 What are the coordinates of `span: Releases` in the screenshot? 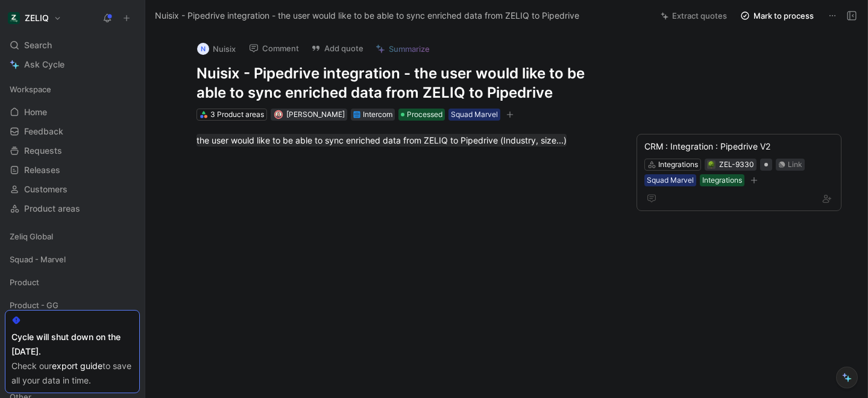 It's located at (42, 170).